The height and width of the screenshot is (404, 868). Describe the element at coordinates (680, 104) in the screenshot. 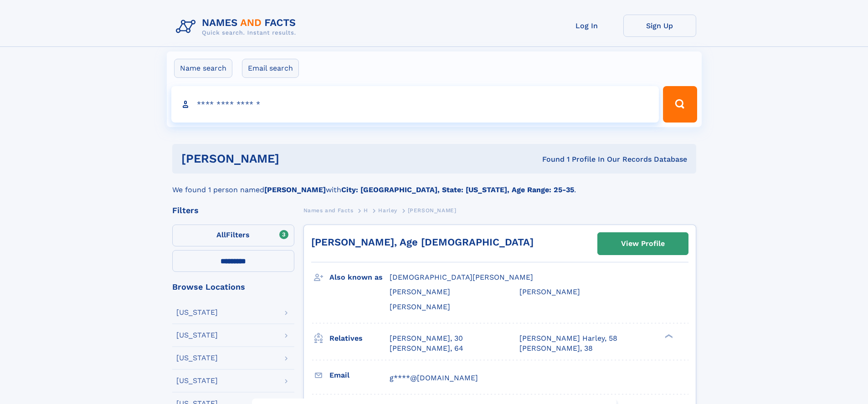

I see `button: Search Button` at that location.